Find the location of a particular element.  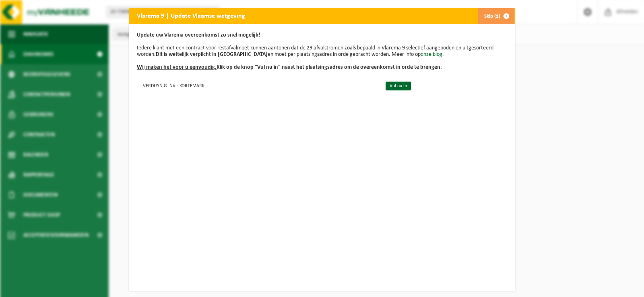

a: onze blog. is located at coordinates (432, 54).